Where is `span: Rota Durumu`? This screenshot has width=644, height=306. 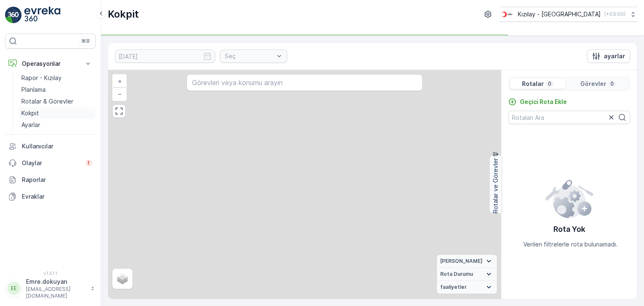 span: Rota Durumu is located at coordinates (457, 274).